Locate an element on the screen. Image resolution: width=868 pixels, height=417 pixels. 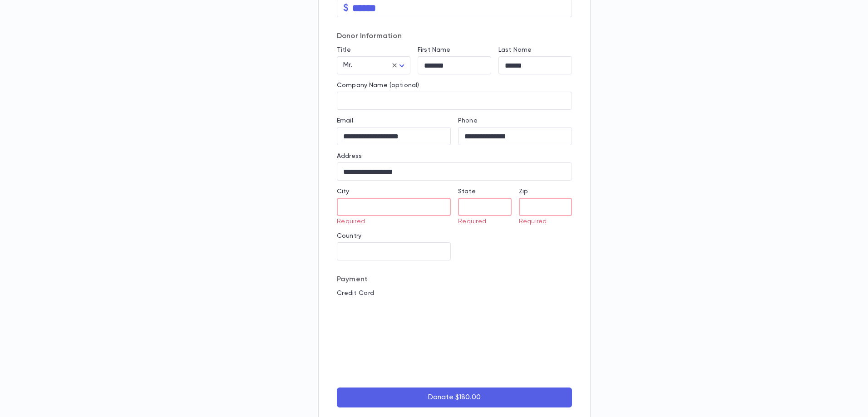
label: Phone is located at coordinates (468, 121).